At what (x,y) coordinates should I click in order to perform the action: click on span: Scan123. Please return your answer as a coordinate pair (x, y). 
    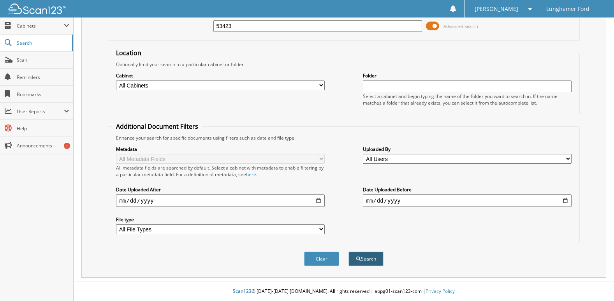
    Looking at the image, I should click on (242, 291).